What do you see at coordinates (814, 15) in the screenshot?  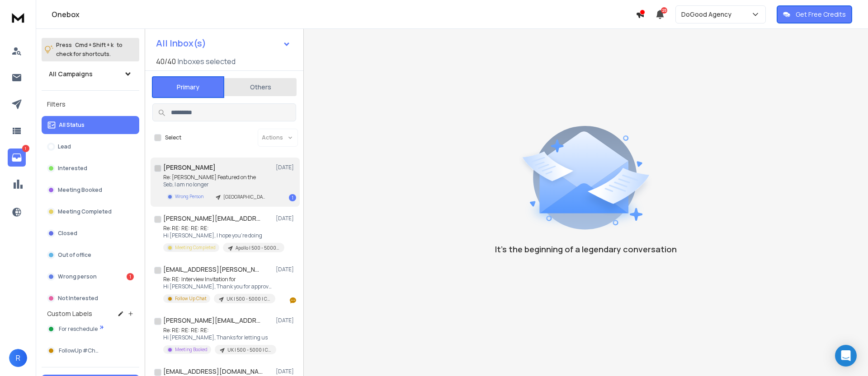 I see `button: Get Free Credits` at bounding box center [814, 15].